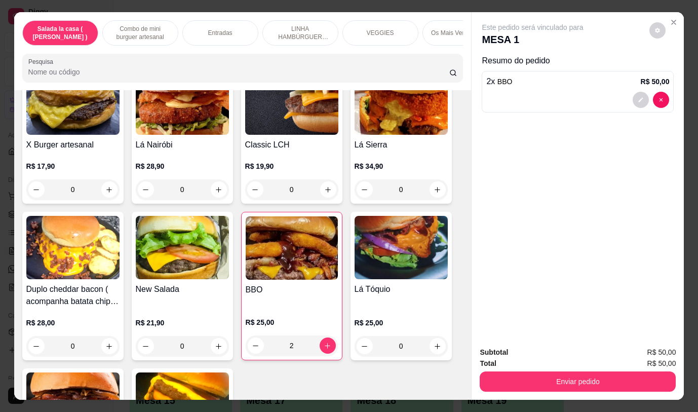  What do you see at coordinates (505, 82) in the screenshot?
I see `span: BBO` at bounding box center [505, 82].